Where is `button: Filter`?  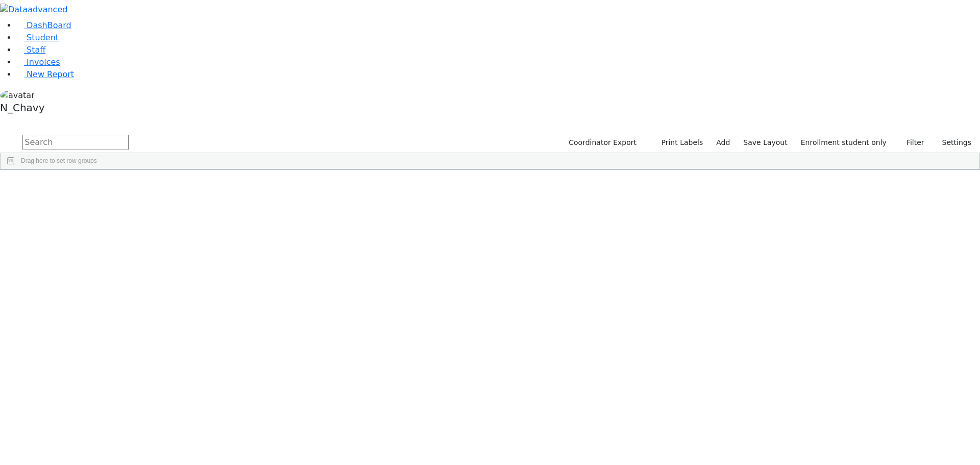
button: Filter is located at coordinates (911, 142).